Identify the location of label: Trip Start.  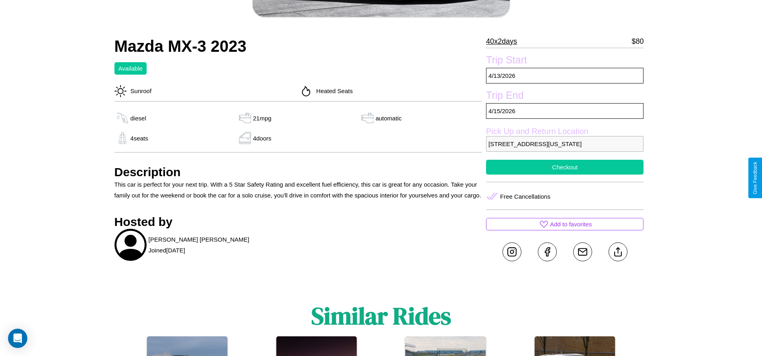
(565, 61).